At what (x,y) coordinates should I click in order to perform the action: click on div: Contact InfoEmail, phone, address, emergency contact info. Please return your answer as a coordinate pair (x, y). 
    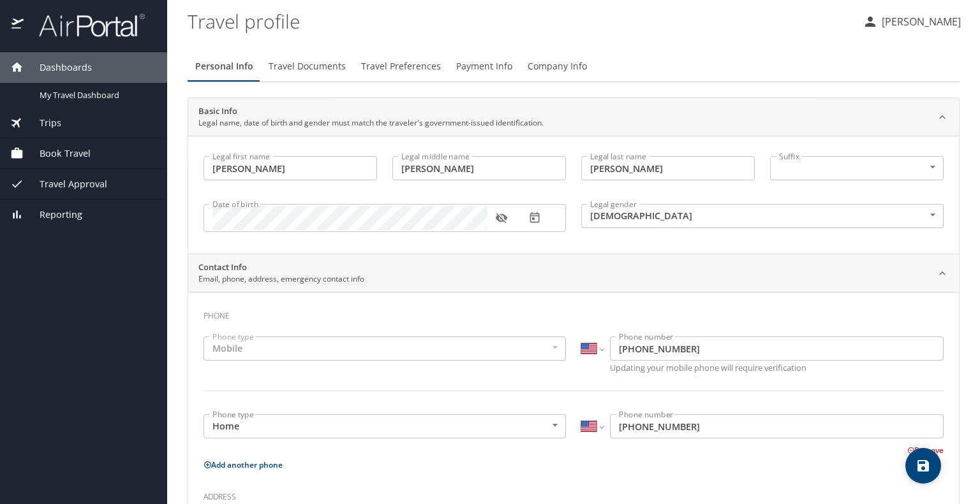
    Looking at the image, I should click on (573, 274).